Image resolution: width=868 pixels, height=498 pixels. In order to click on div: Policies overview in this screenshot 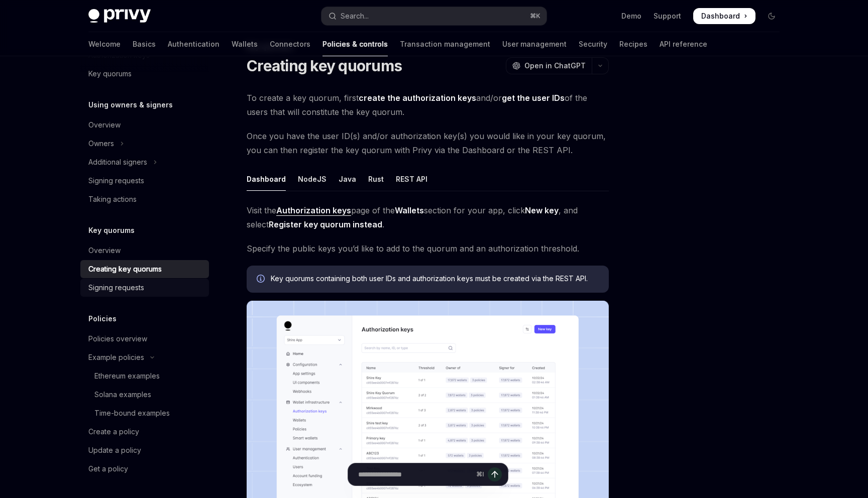, I will do `click(118, 339)`.